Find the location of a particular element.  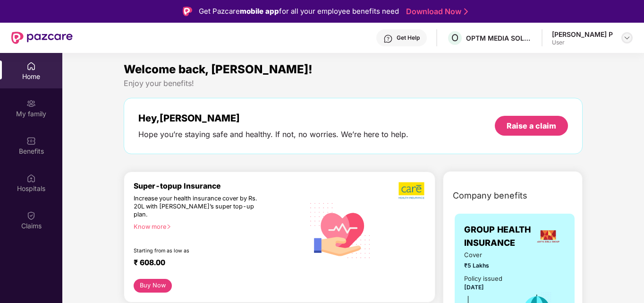

span: right is located at coordinates (168, 227).